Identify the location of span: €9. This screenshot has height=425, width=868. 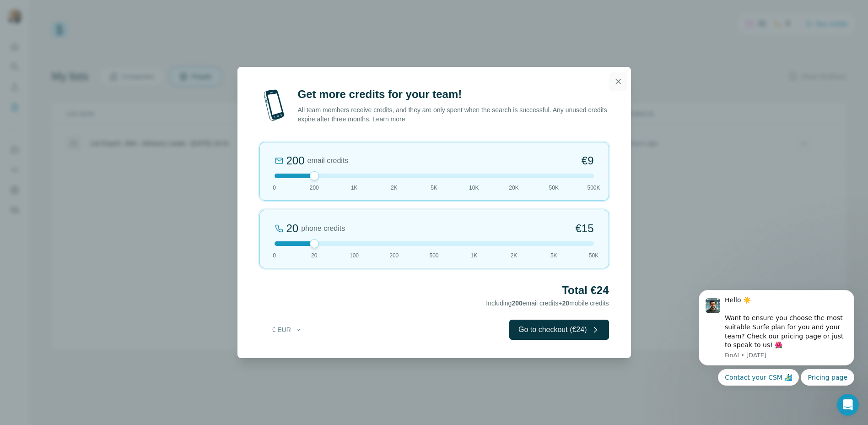
(588, 161).